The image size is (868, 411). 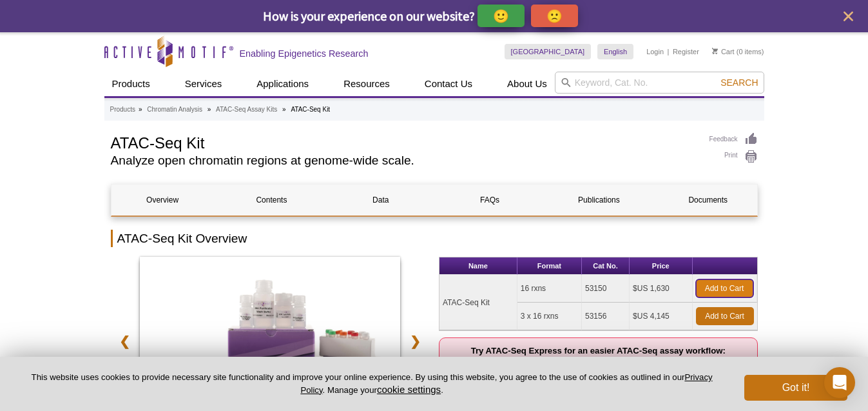 What do you see at coordinates (685, 52) in the screenshot?
I see `a: Register` at bounding box center [685, 52].